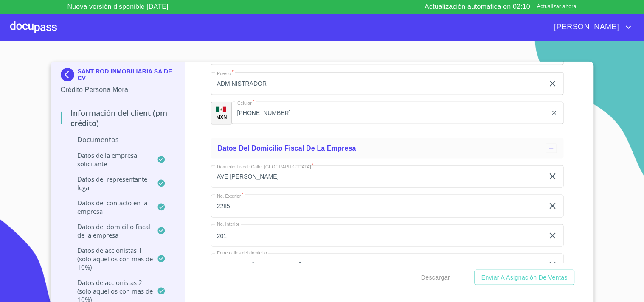  What do you see at coordinates (221, 110) in the screenshot?
I see `img: R93DlvwvvjP9fbrDwZeCRYBHk45OWMq+AAOlFVsxT89f82nwPLnD58IP7+ANJEaWYhP0Tx8kkA0WlQMPQsAAgwAOmBj20AXj6...` at bounding box center [221, 110].